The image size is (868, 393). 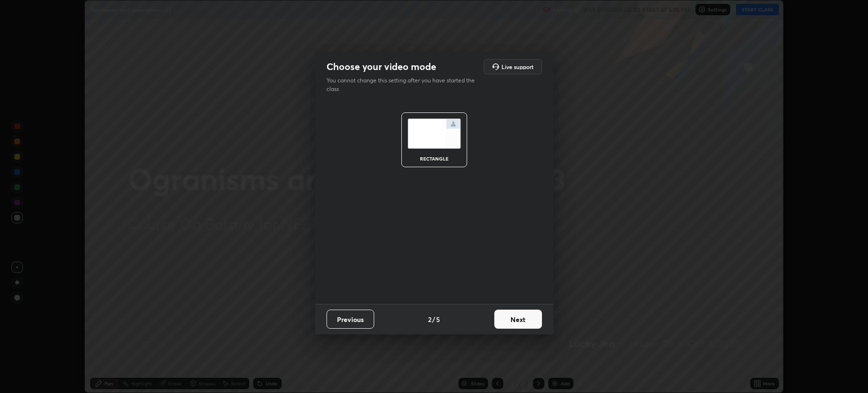 I want to click on img: normalScreenIcon.ae25ed63.svg, so click(x=434, y=134).